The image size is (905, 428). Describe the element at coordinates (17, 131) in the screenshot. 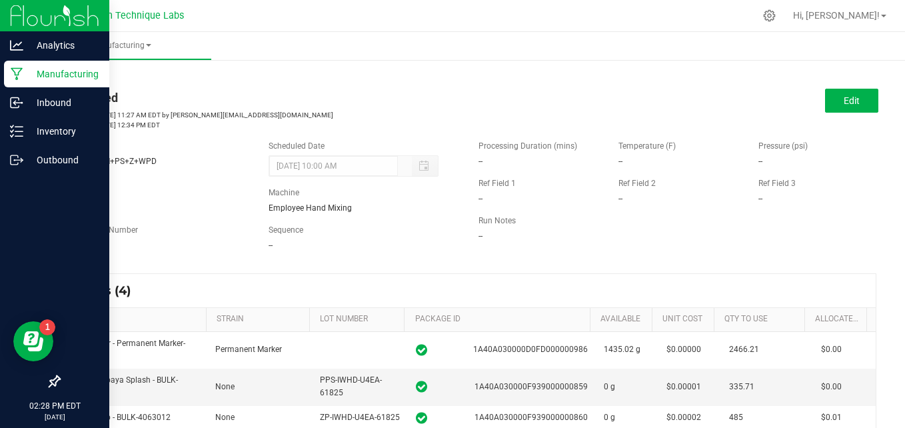

I see `inline-svg: Inventory` at that location.